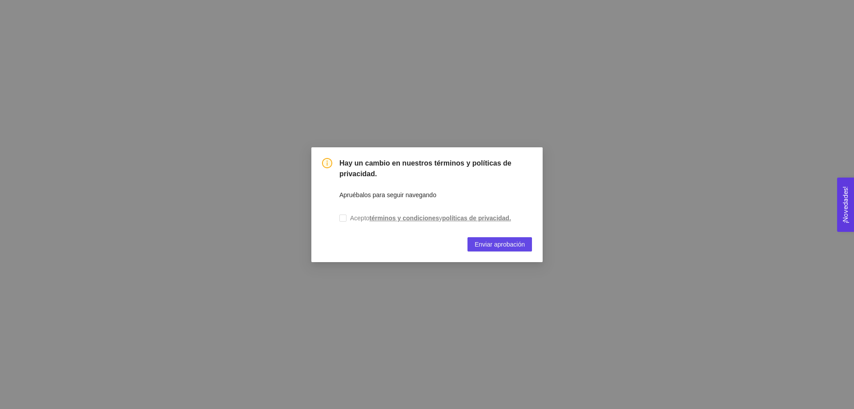 The width and height of the screenshot is (854, 409). What do you see at coordinates (404, 218) in the screenshot?
I see `a: términos y condiciones` at bounding box center [404, 218].